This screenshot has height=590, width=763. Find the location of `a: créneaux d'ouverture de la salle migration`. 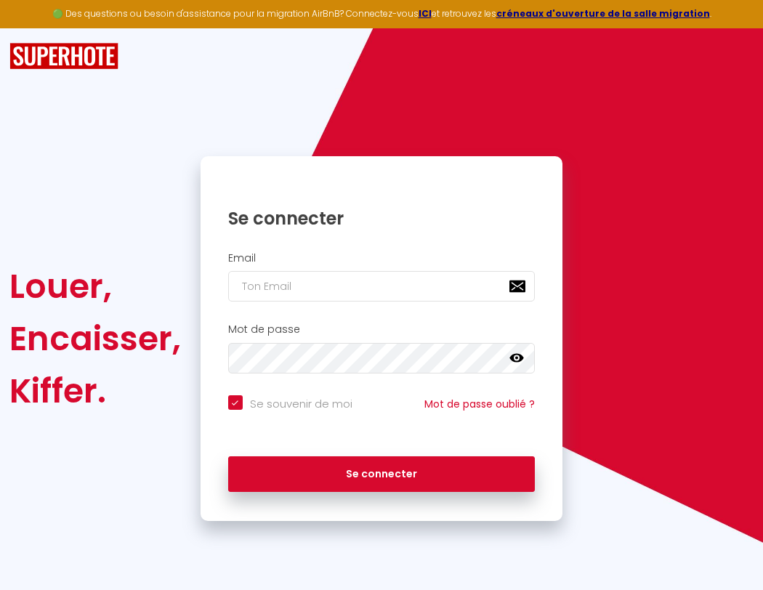

a: créneaux d'ouverture de la salle migration is located at coordinates (603, 13).